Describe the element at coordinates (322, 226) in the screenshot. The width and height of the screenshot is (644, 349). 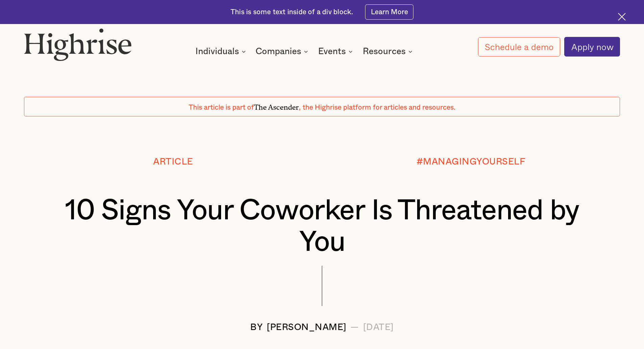
I see `h1: 10 Signs Your Coworker Is Threatened by You` at that location.